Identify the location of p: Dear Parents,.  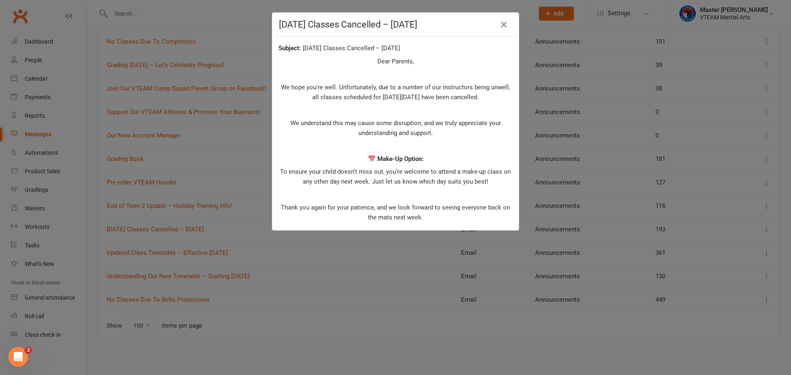
(395, 61).